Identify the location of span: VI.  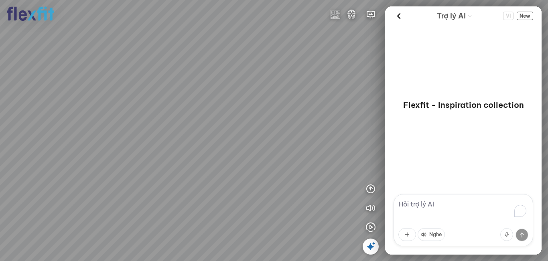
(509, 16).